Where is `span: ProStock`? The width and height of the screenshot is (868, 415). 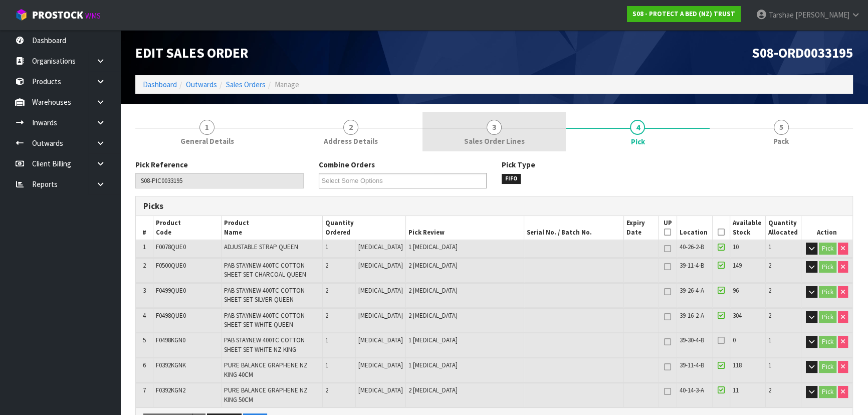 span: ProStock is located at coordinates (58, 15).